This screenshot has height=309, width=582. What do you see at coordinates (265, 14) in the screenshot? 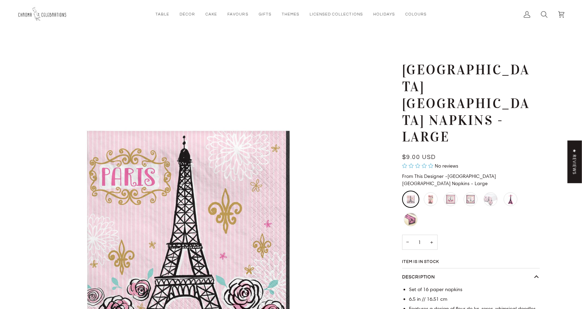
I see `span: Gifts` at bounding box center [265, 14].